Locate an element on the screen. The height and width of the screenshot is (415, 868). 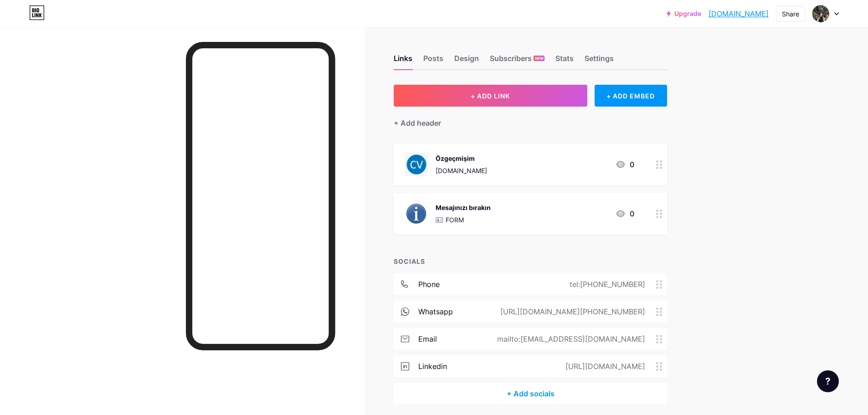
div: Settings is located at coordinates (599, 61).